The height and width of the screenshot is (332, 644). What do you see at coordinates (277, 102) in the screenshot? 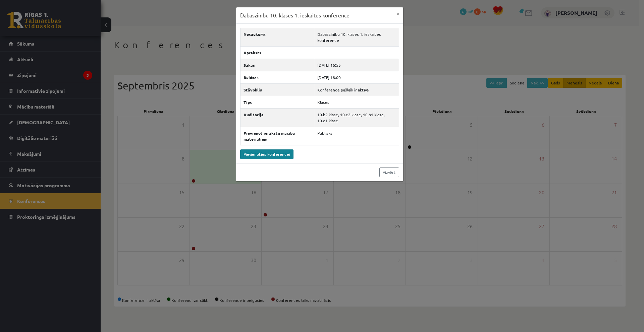
I see `th: Tips` at bounding box center [277, 102].